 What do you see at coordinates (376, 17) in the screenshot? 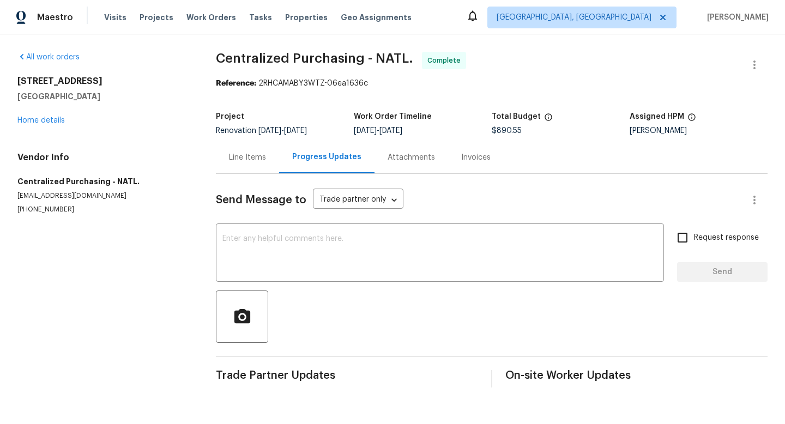
I see `span: Geo Assignments` at bounding box center [376, 17].